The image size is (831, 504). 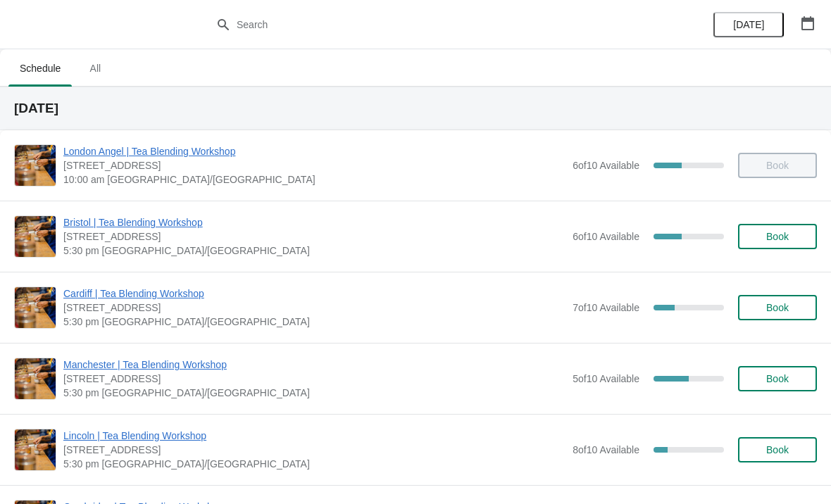 What do you see at coordinates (95, 69) in the screenshot?
I see `span: All` at bounding box center [95, 69].